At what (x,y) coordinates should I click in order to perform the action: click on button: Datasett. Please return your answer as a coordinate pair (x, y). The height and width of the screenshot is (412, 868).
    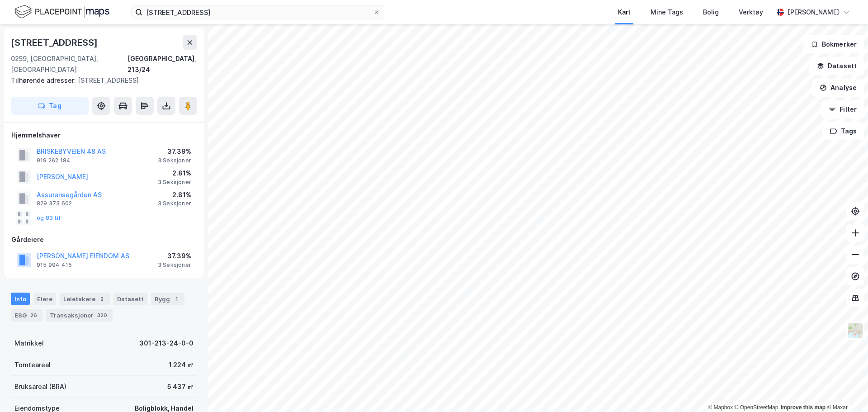
    Looking at the image, I should click on (837, 66).